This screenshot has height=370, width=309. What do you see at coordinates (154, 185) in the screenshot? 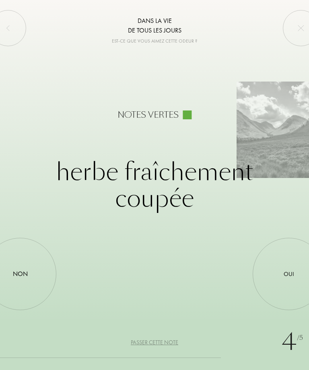
I see `div: Herbe fraîchement coupée` at bounding box center [154, 185].